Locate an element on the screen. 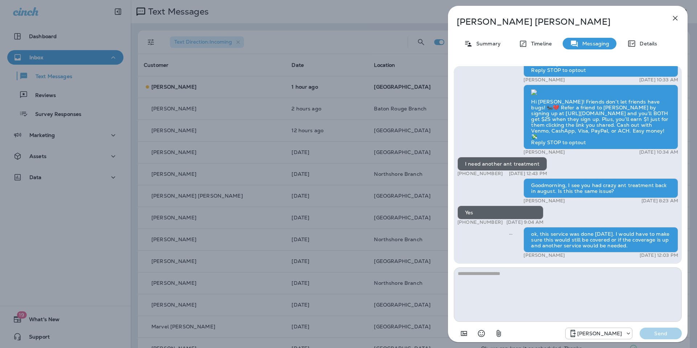 This screenshot has height=348, width=697. div: Goodmorning, I see you had crazy ant treatment back in august. Is this the same issue? is located at coordinates (601, 188).